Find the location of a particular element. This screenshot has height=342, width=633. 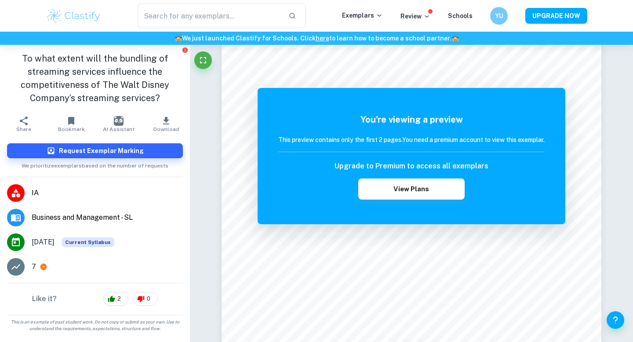

img: Clastify logo is located at coordinates (73, 16).